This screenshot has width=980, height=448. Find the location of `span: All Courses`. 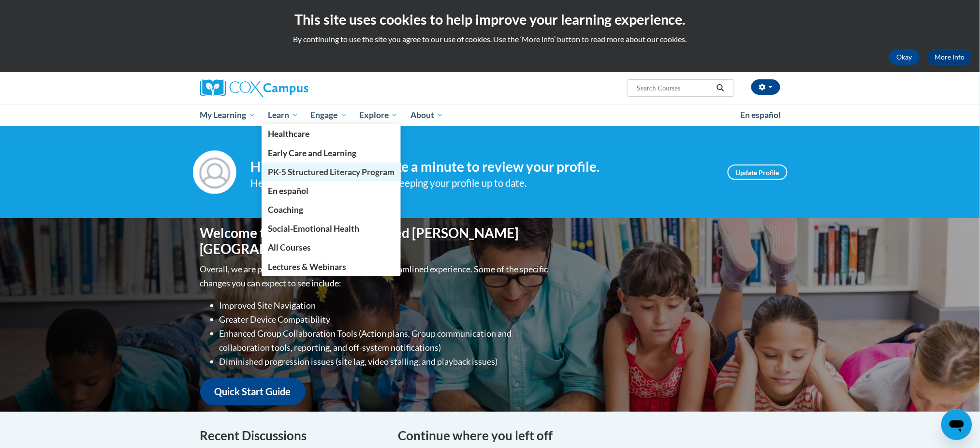

span: All Courses is located at coordinates (289, 247).